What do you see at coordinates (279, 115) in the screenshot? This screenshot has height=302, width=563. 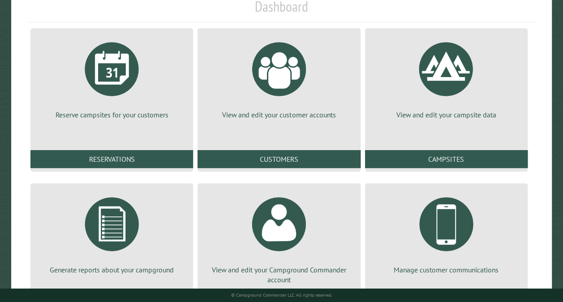 I see `p: View and edit your customer accounts` at bounding box center [279, 115].